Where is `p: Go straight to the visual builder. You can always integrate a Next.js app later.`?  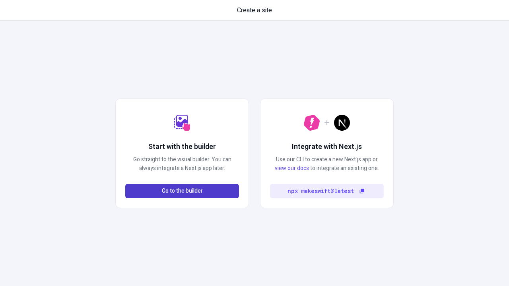 p: Go straight to the visual builder. You can always integrate a Next.js app later. is located at coordinates (182, 164).